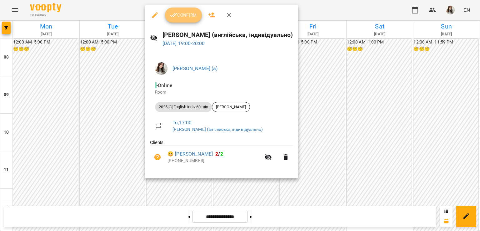  What do you see at coordinates (164, 85) in the screenshot?
I see `span: - Online` at bounding box center [164, 85].